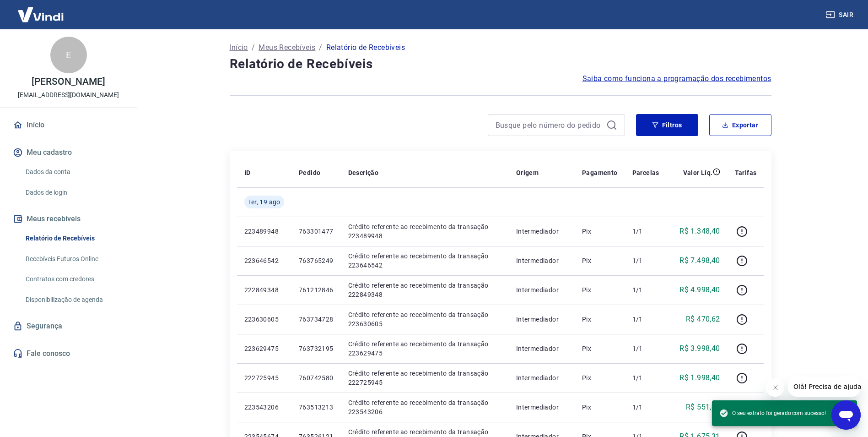 The height and width of the screenshot is (437, 868). What do you see at coordinates (527, 172) in the screenshot?
I see `p: Origem` at bounding box center [527, 172].